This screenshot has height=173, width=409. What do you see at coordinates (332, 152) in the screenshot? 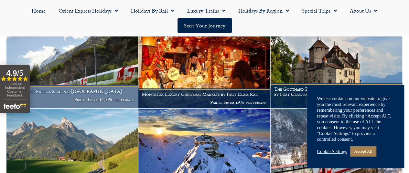
I see `a: Cookie Settings` at bounding box center [332, 152].